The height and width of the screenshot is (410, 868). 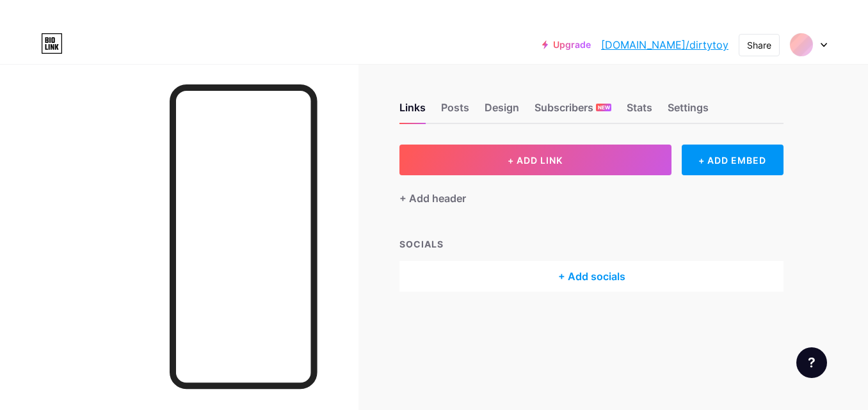 I want to click on div: + ADD EMBED, so click(x=733, y=160).